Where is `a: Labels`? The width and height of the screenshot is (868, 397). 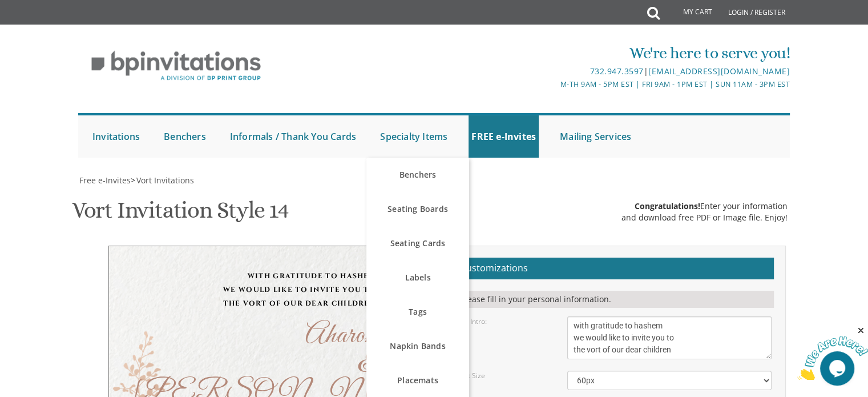
a: Labels is located at coordinates (418, 277).